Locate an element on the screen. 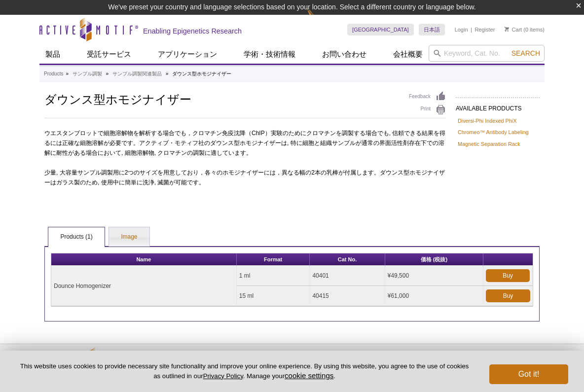 The height and width of the screenshot is (392, 584). img: Change Here is located at coordinates (320, 19).